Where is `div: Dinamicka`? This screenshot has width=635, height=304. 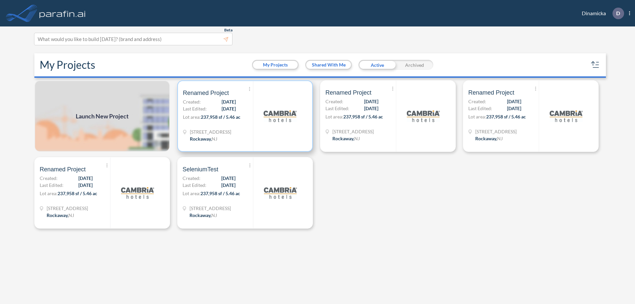
div: Dinamicka is located at coordinates (601, 13).